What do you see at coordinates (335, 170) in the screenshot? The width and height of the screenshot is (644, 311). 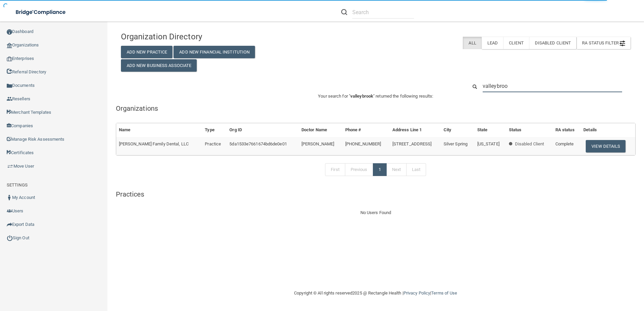 I see `a: First` at bounding box center [335, 170].